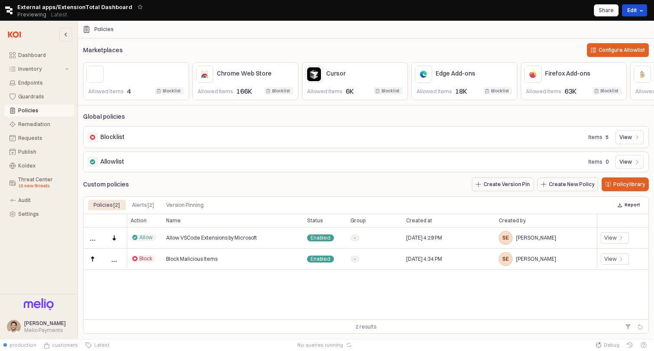  Describe the element at coordinates (43, 111) in the screenshot. I see `div: Policies` at that location.